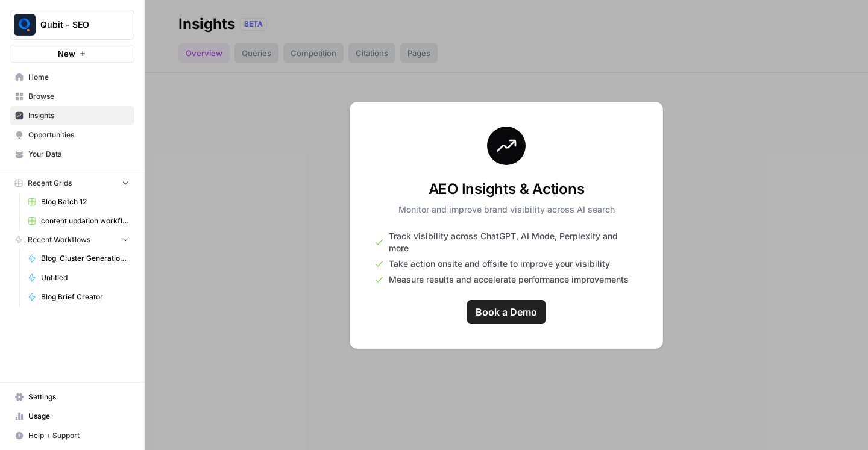 The image size is (868, 450). What do you see at coordinates (72, 116) in the screenshot?
I see `a: Insights` at bounding box center [72, 116].